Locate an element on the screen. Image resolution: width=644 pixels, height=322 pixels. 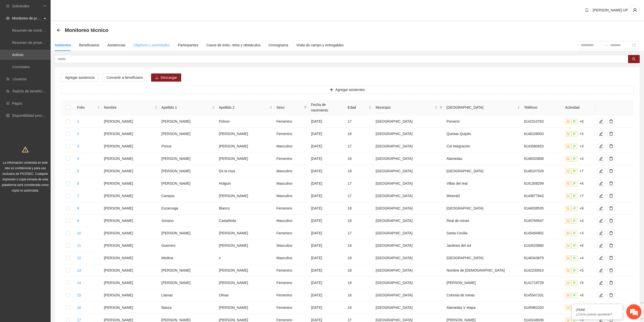
button: Convertir a beneficiario is located at coordinates (125, 77).